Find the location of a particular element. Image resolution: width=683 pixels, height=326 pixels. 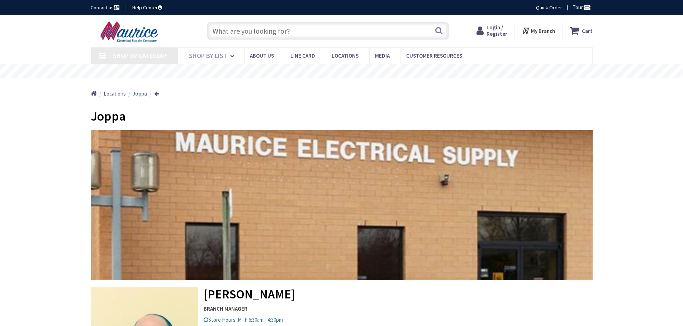

span: About us is located at coordinates (262, 56).